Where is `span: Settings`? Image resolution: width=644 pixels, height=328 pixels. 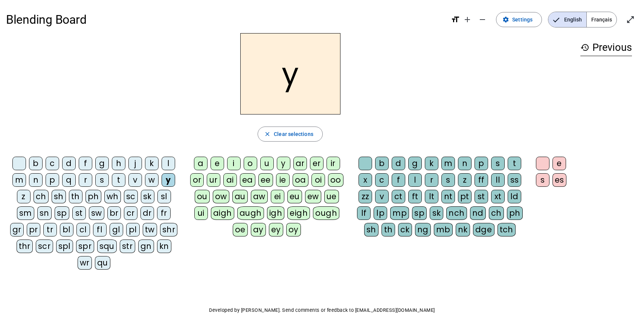
span: Settings is located at coordinates (522, 19).